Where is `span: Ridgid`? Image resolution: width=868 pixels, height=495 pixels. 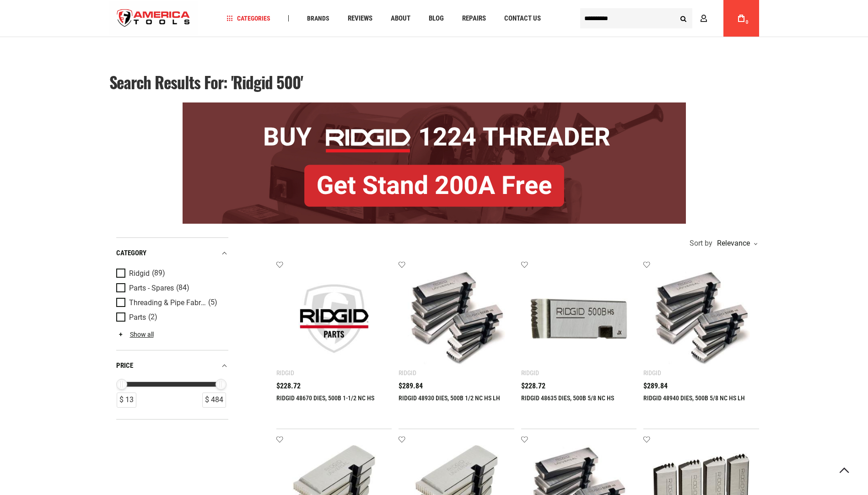
span: Ridgid is located at coordinates (139, 274).